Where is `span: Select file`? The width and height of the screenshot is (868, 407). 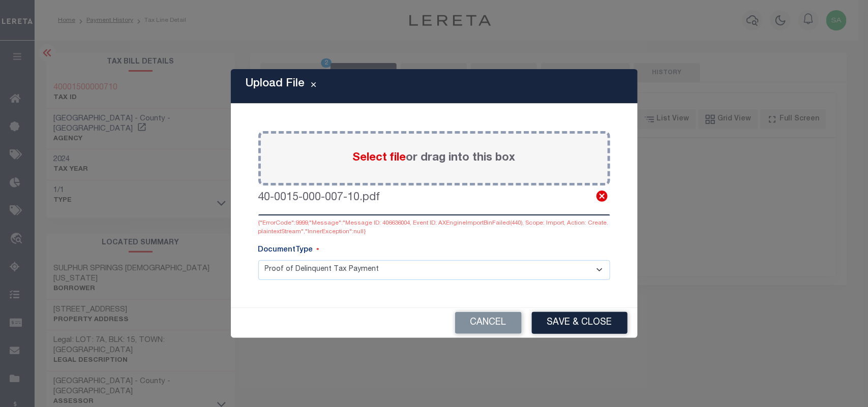 span: Select file is located at coordinates (379, 158).